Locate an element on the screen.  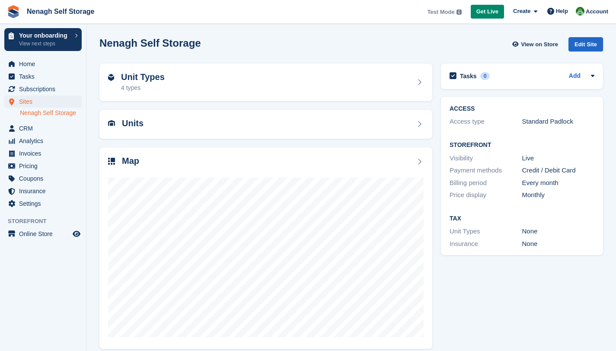
span: Account is located at coordinates (597, 12).